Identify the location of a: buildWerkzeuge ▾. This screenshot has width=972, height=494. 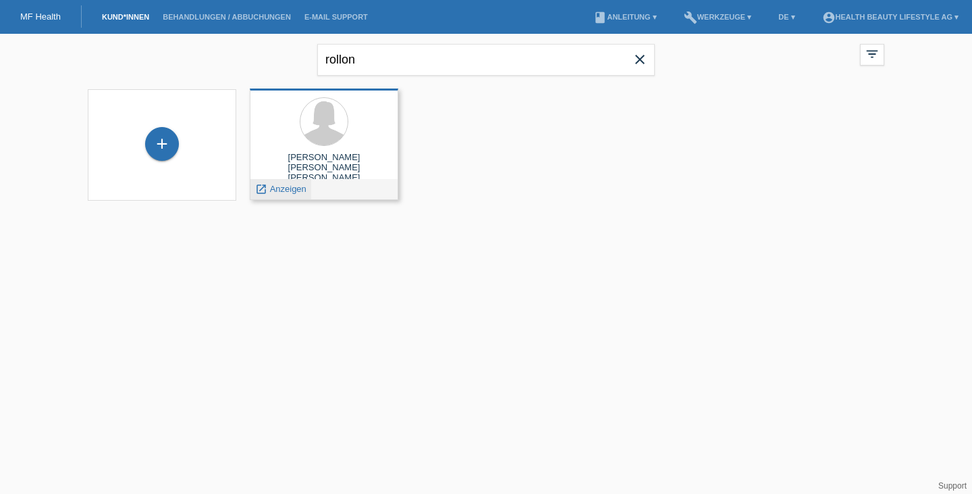
(718, 17).